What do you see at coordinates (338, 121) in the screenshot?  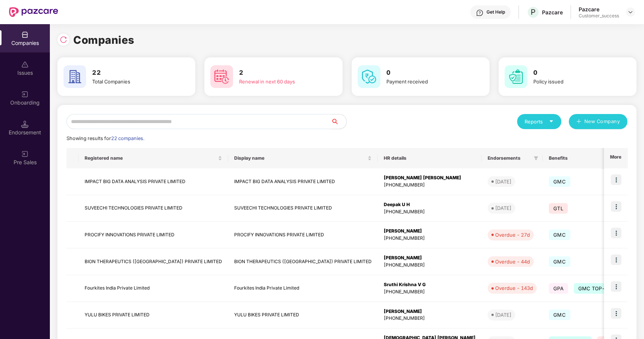 I see `span: search` at bounding box center [338, 121].